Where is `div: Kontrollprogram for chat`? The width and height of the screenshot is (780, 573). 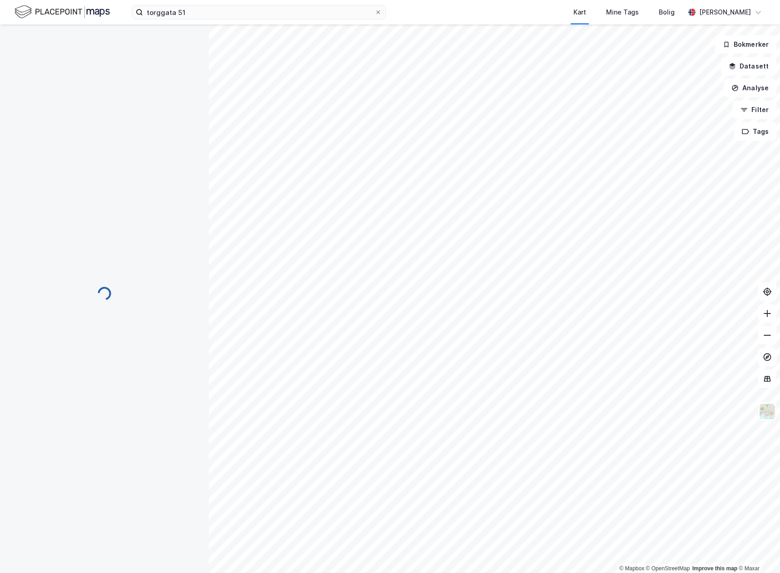
div: Kontrollprogram for chat is located at coordinates (757, 551).